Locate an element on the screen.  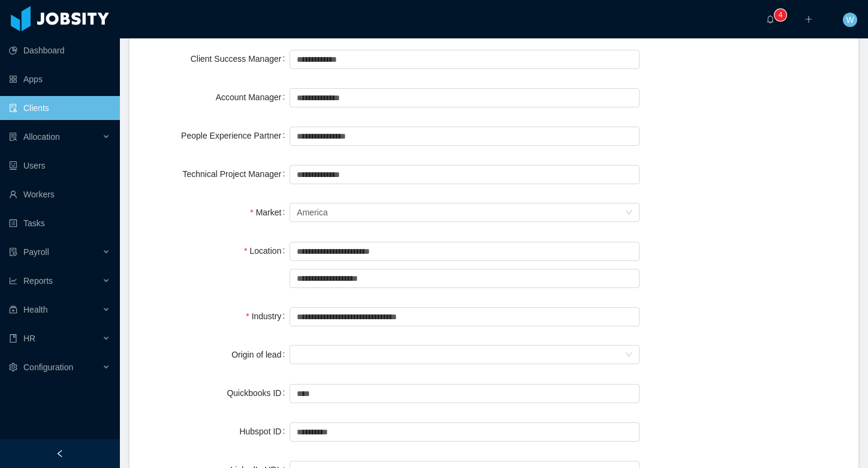
i: icon: solution is located at coordinates (14, 137).